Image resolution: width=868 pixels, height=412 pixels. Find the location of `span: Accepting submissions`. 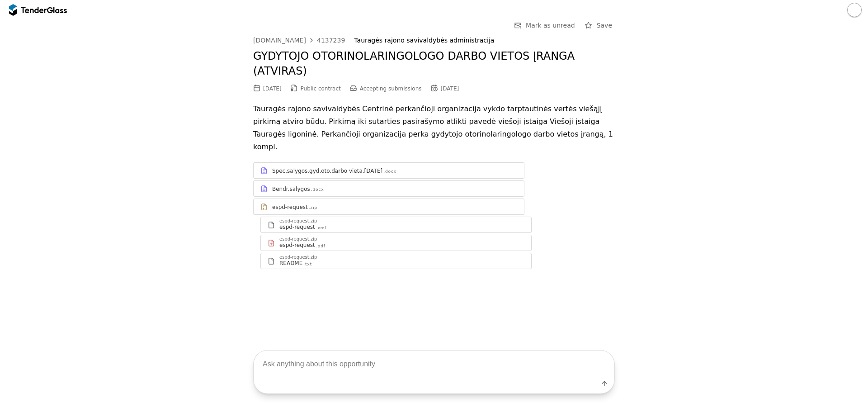

span: Accepting submissions is located at coordinates (390, 89).